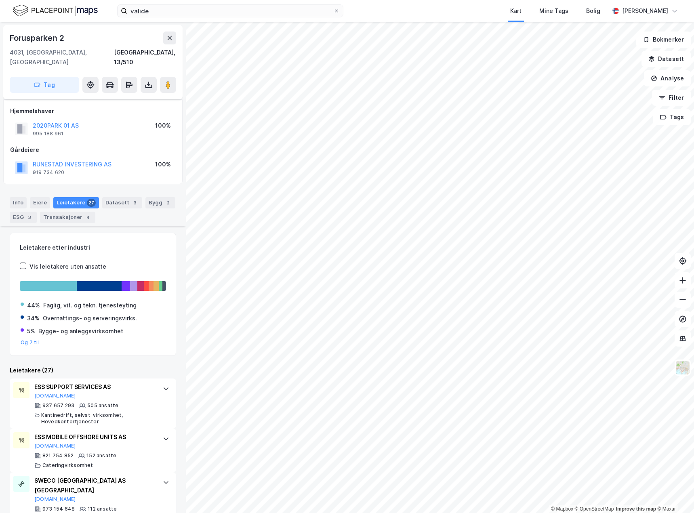  What do you see at coordinates (68, 466) in the screenshot?
I see `div: Cateringvirksomhet` at bounding box center [68, 466].